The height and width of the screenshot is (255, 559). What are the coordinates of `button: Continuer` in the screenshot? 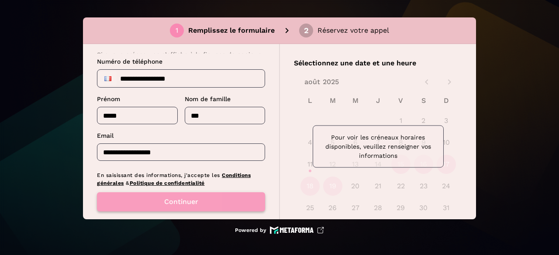 It's located at (181, 202).